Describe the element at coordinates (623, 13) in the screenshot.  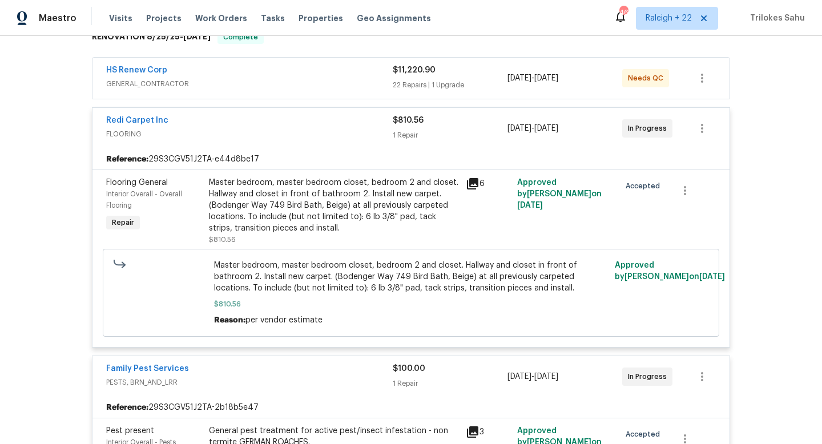
I see `div: 460` at that location.